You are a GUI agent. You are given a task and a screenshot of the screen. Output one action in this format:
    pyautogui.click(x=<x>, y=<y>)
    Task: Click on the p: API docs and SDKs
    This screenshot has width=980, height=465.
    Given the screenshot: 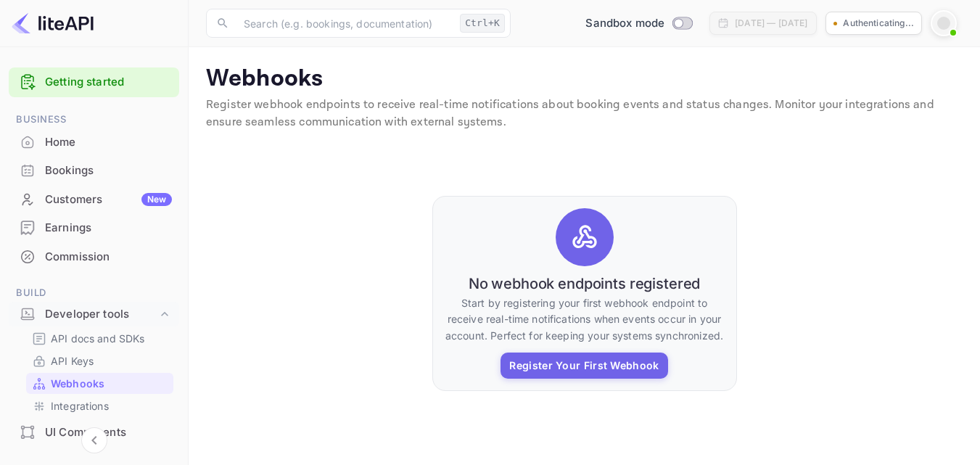 What is the action you would take?
    pyautogui.click(x=98, y=338)
    